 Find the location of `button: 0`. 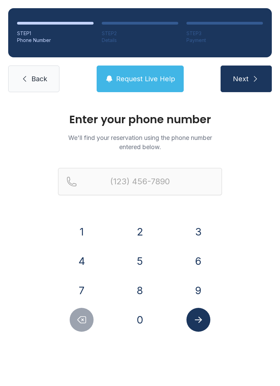

button: 0 is located at coordinates (140, 320).